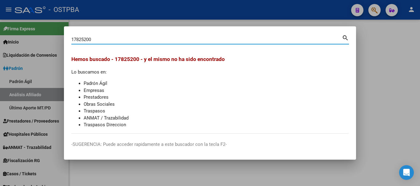 This screenshot has height=186, width=420. What do you see at coordinates (406, 173) in the screenshot?
I see `div: Open Intercom Messenger` at bounding box center [406, 173].